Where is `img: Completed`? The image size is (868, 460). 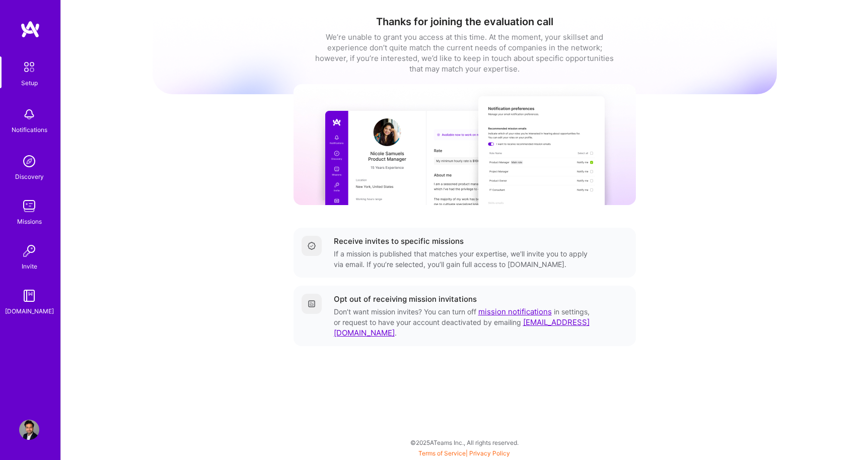
img: Completed is located at coordinates (312, 246).